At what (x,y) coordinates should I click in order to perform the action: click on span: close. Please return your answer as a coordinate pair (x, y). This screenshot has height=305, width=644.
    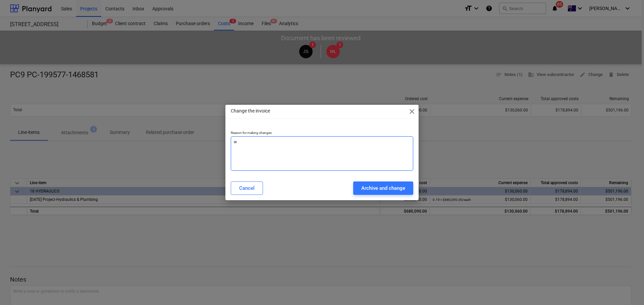
    Looking at the image, I should click on (412, 111).